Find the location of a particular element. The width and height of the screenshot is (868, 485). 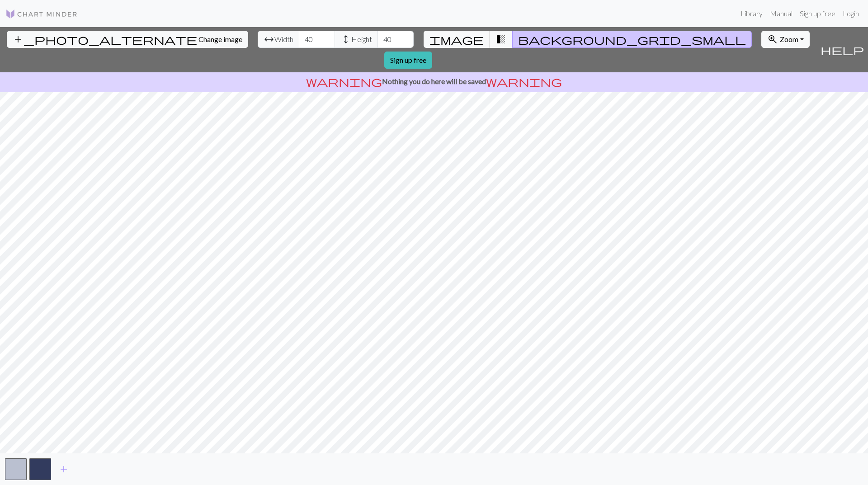

p: Nothing you do here will be saved is located at coordinates (434, 81).